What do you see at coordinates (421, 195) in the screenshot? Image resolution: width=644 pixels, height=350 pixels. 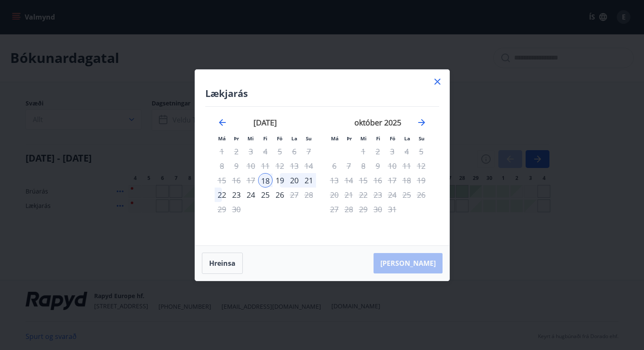 I see `td: Not available. sunnudagur, 26. október 2025` at bounding box center [421, 195].